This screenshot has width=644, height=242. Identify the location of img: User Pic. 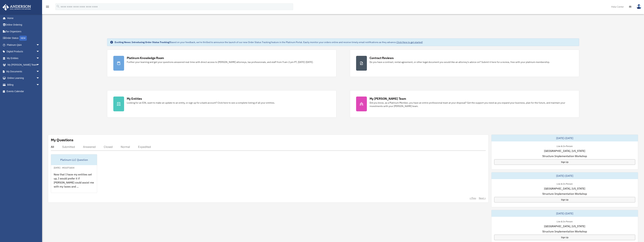
(639, 7).